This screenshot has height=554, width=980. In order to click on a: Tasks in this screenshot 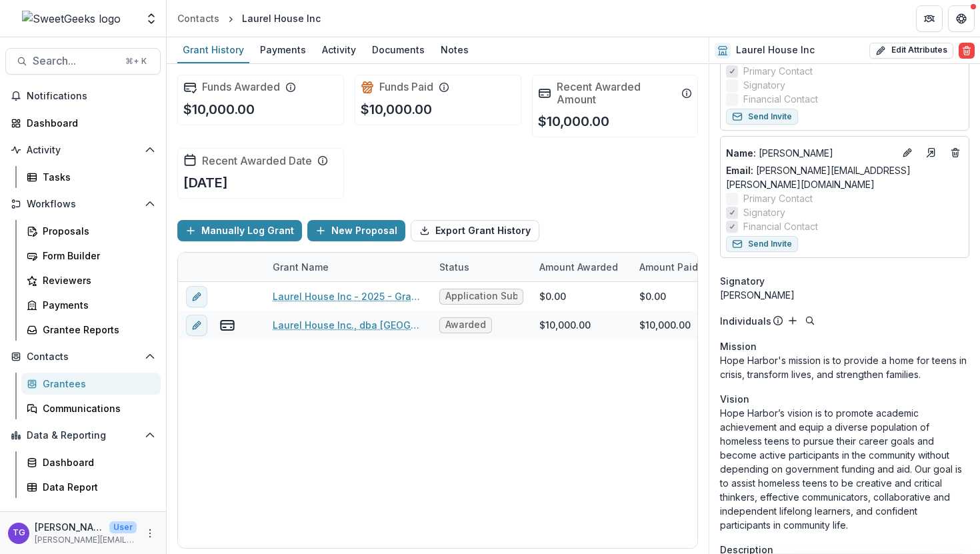, I will do `click(91, 177)`.